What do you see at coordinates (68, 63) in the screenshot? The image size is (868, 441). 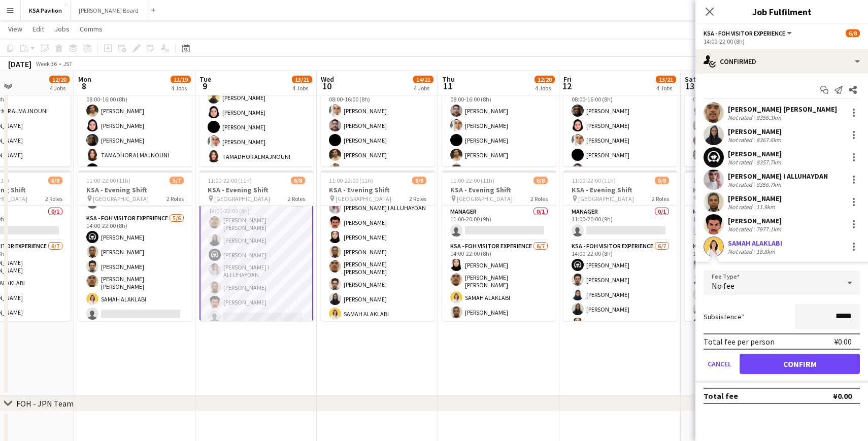 I see `div: JST` at bounding box center [68, 63].